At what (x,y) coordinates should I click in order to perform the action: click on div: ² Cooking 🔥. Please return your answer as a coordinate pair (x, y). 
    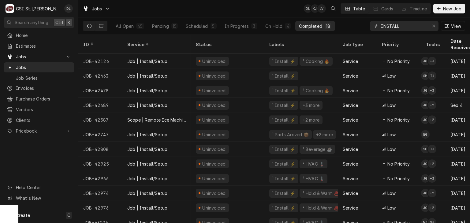
    Looking at the image, I should click on (316, 91).